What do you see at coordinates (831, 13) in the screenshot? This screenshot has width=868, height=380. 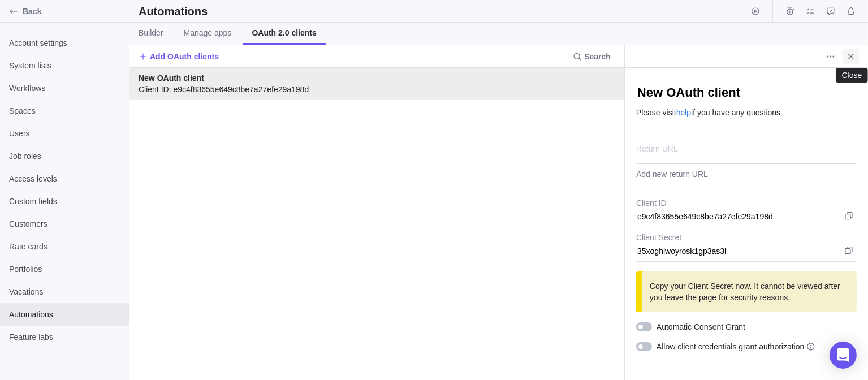 I see `a: Approval requests` at bounding box center [831, 13].